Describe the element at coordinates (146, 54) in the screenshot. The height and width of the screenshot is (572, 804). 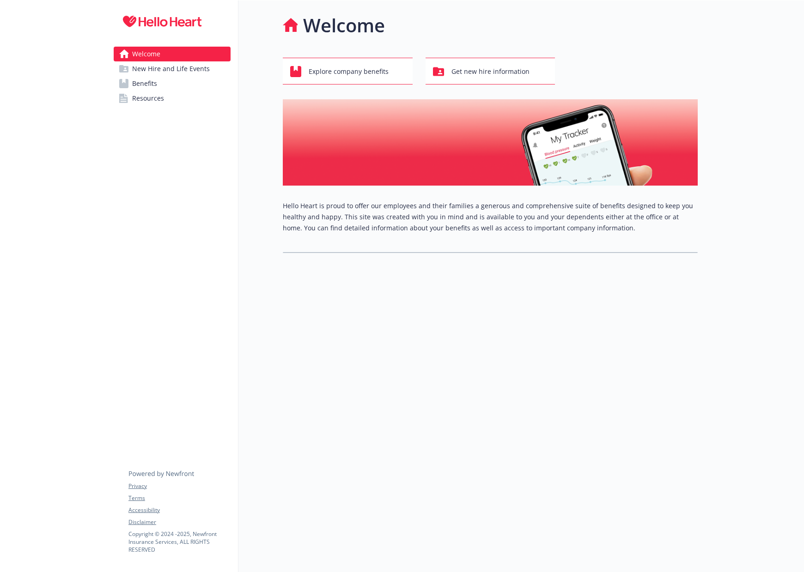
I see `span: Welcome` at that location.